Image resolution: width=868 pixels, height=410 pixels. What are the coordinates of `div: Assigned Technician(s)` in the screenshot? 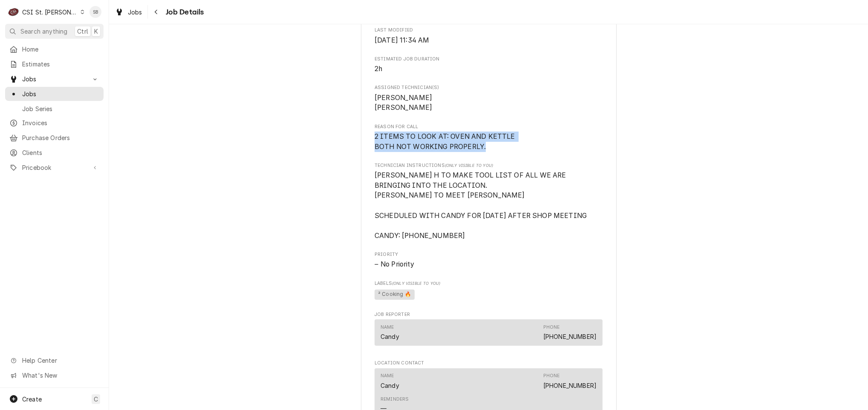 It's located at (489, 99).